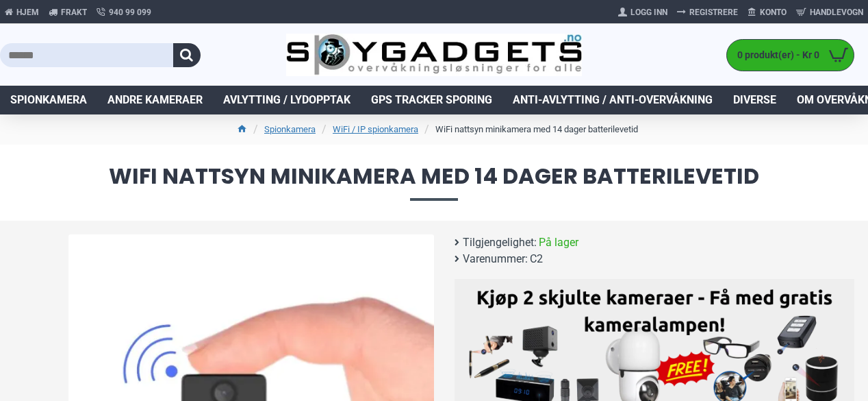  Describe the element at coordinates (27, 12) in the screenshot. I see `span: Hjem` at that location.